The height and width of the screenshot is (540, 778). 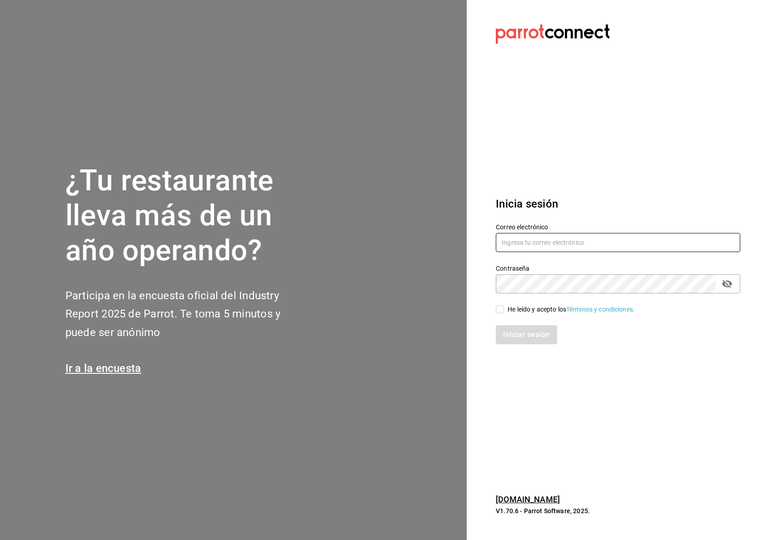 What do you see at coordinates (600, 309) in the screenshot?
I see `a: Términos y condiciones.` at bounding box center [600, 309].